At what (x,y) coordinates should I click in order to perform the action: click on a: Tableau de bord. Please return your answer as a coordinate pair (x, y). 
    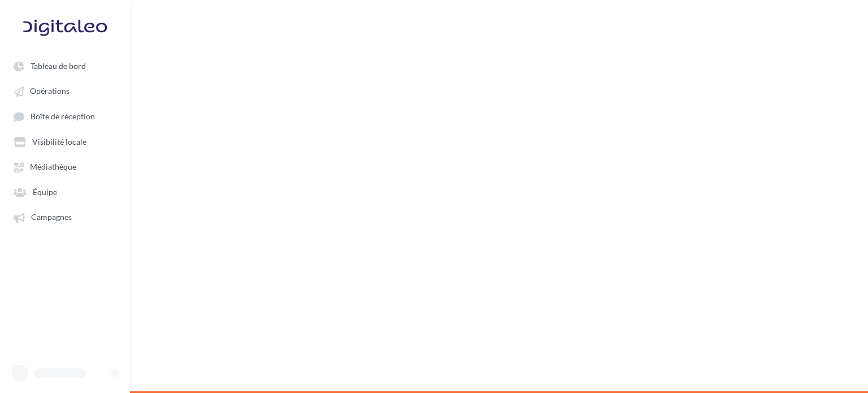
    Looking at the image, I should click on (65, 65).